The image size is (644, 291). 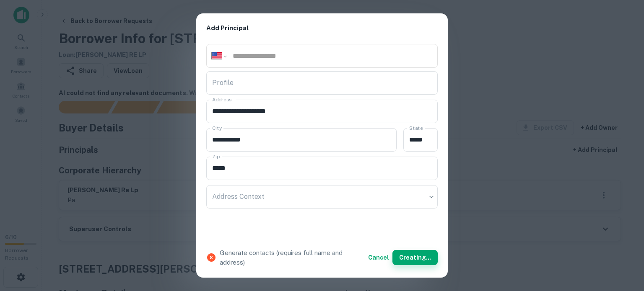 I want to click on label: Address, so click(x=222, y=99).